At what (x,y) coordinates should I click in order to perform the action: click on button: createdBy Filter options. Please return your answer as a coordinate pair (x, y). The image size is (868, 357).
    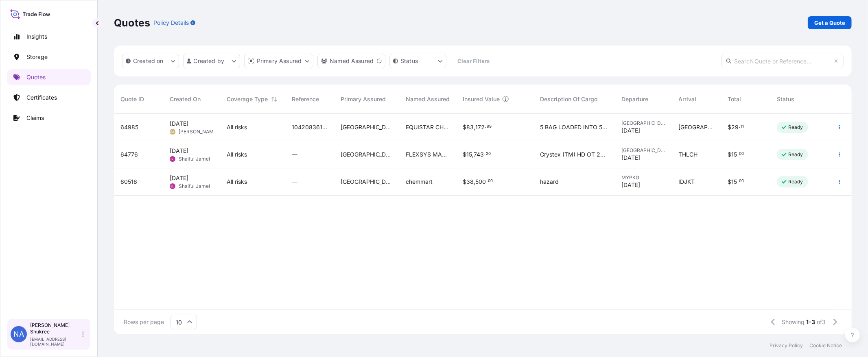
    Looking at the image, I should click on (212, 61).